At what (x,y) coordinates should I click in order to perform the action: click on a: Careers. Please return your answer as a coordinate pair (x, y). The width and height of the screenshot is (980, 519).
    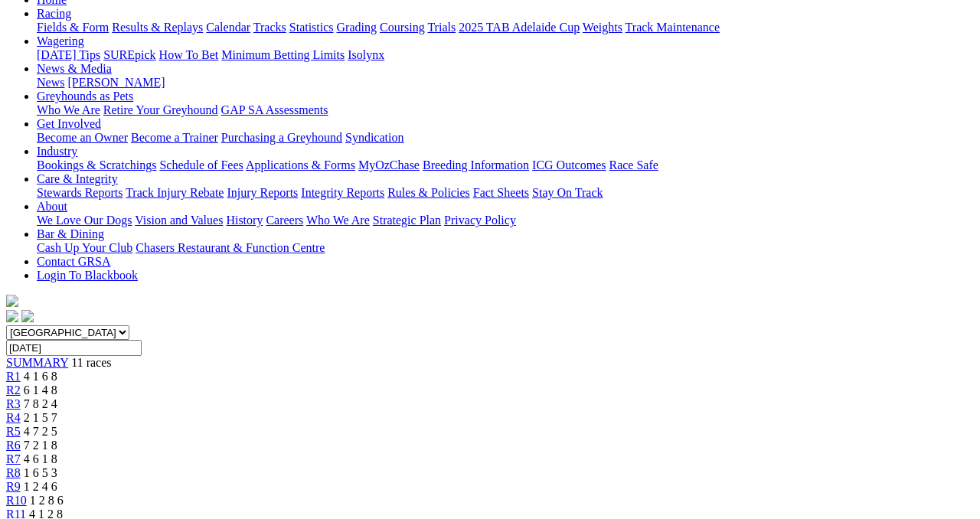
    Looking at the image, I should click on (284, 219).